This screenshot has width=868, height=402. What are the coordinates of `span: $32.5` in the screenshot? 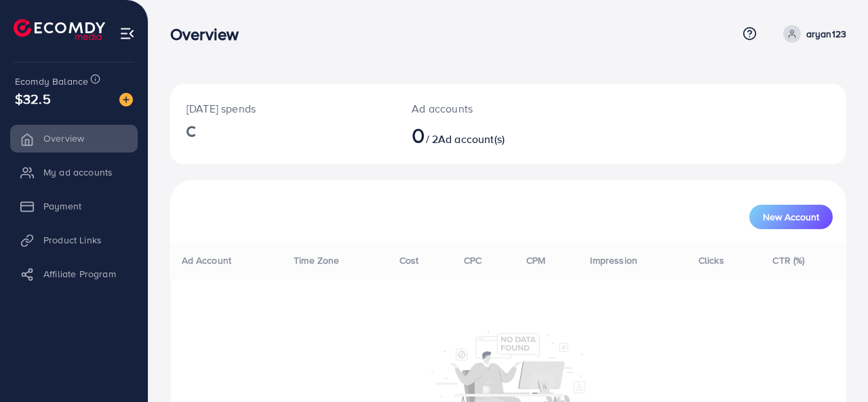 It's located at (33, 99).